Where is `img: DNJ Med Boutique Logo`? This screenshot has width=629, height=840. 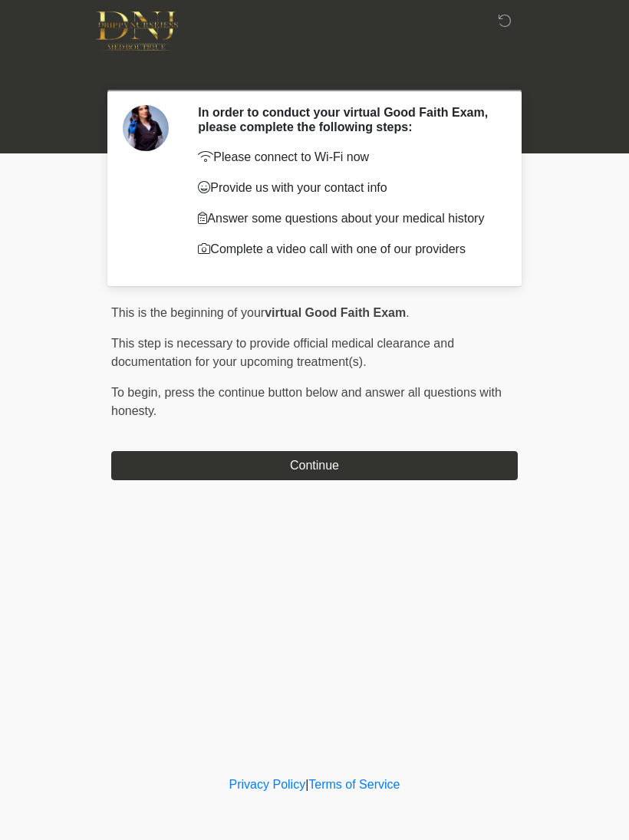 img: DNJ Med Boutique Logo is located at coordinates (136, 31).